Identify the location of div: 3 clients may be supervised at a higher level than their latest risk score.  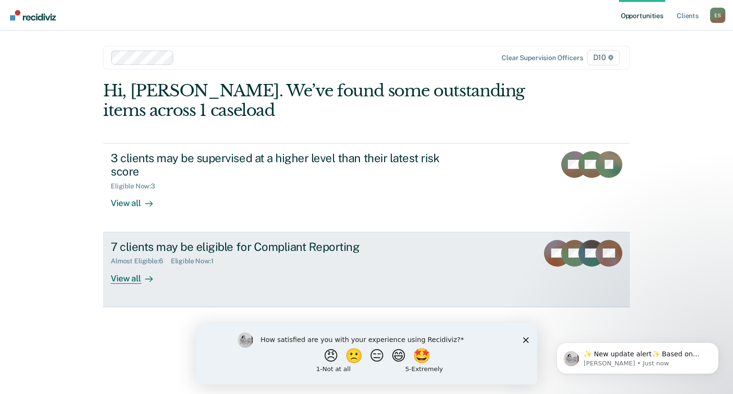
(278, 165).